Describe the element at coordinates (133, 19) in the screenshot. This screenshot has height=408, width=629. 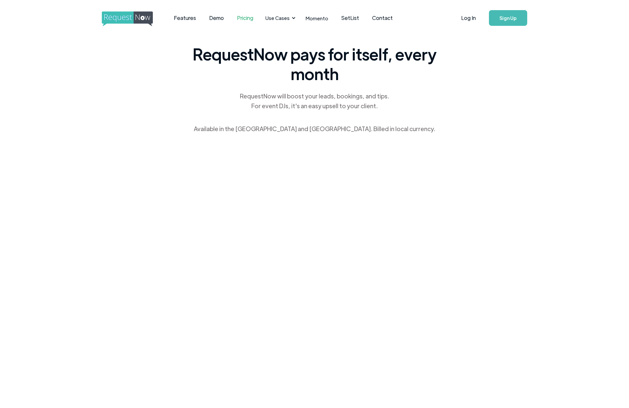
I see `img: requestnow logo` at that location.